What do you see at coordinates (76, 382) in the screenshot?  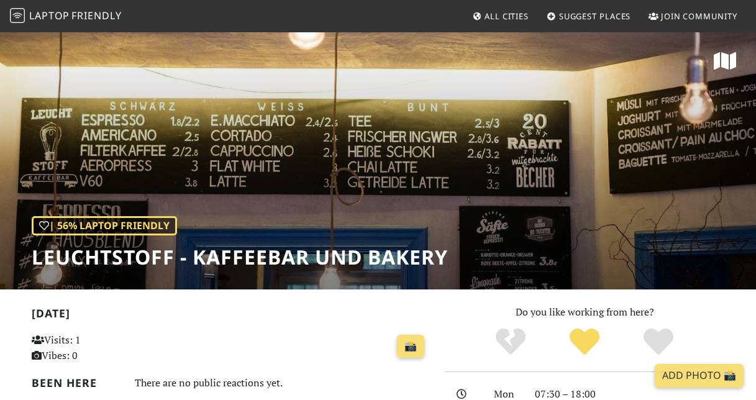 I see `h2: Been here` at bounding box center [76, 382].